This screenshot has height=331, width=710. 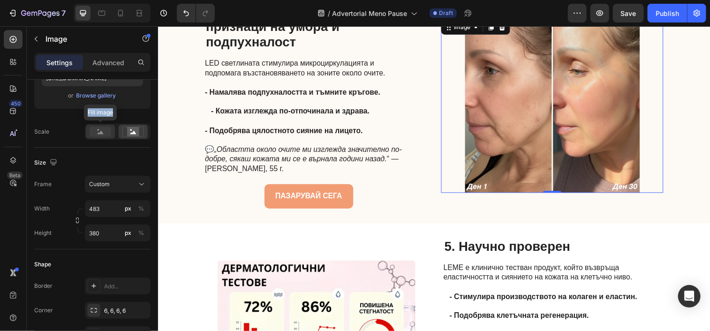 What do you see at coordinates (44, 310) in the screenshot?
I see `div: Corner` at bounding box center [44, 310].